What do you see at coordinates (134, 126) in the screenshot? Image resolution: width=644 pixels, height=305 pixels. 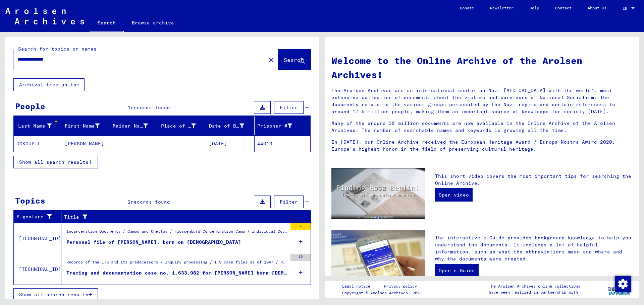 I see `mat-header-cell: Maiden Name` at bounding box center [134, 126].